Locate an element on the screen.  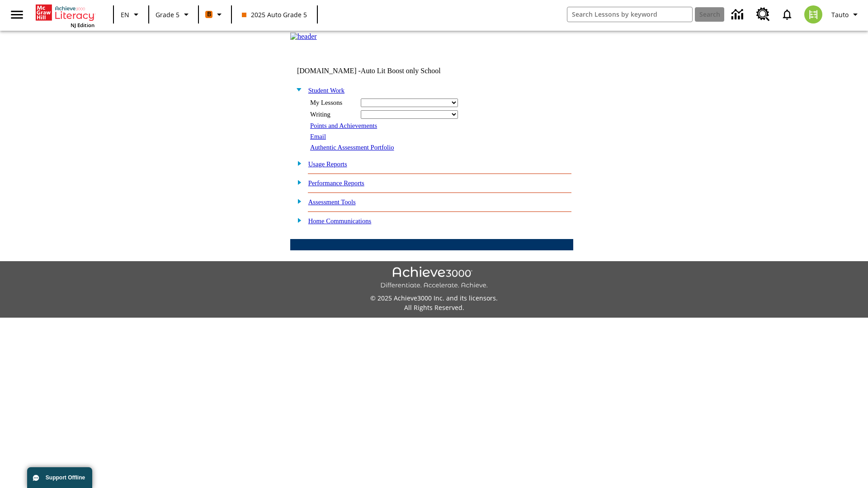
a: Student Work is located at coordinates (327, 91).